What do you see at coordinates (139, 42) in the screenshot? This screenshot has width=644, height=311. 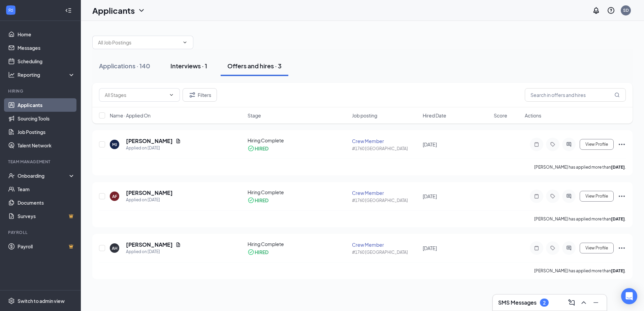 I see `input: All Job Postings` at bounding box center [139, 42].